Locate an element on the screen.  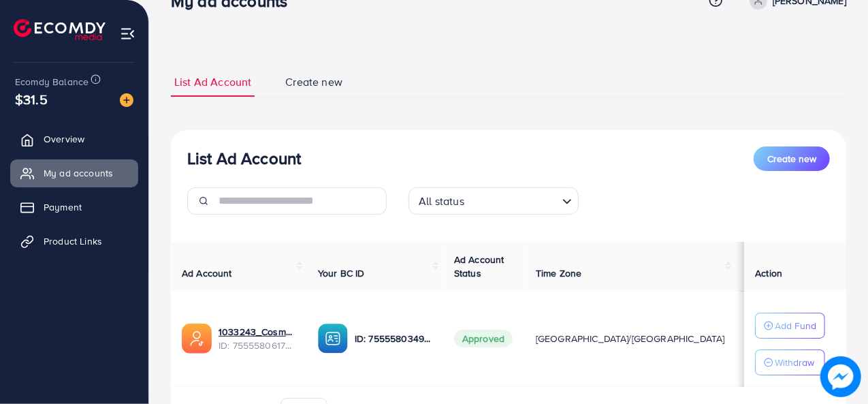
span: Your BC ID is located at coordinates (341, 273).